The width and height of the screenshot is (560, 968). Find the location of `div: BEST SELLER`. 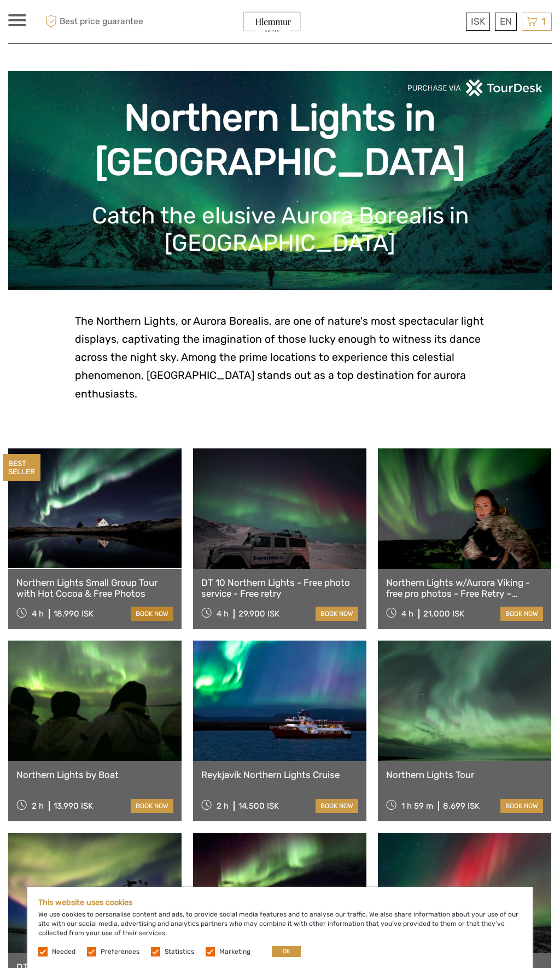

div: BEST SELLER is located at coordinates (21, 467).